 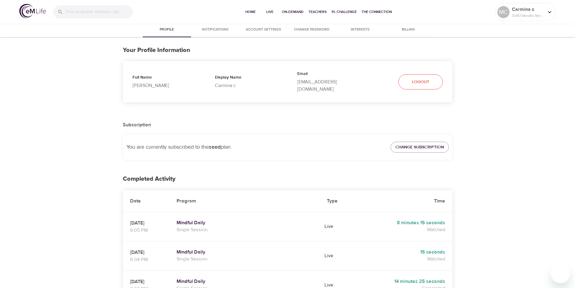 I want to click on th: Time, so click(x=406, y=201).